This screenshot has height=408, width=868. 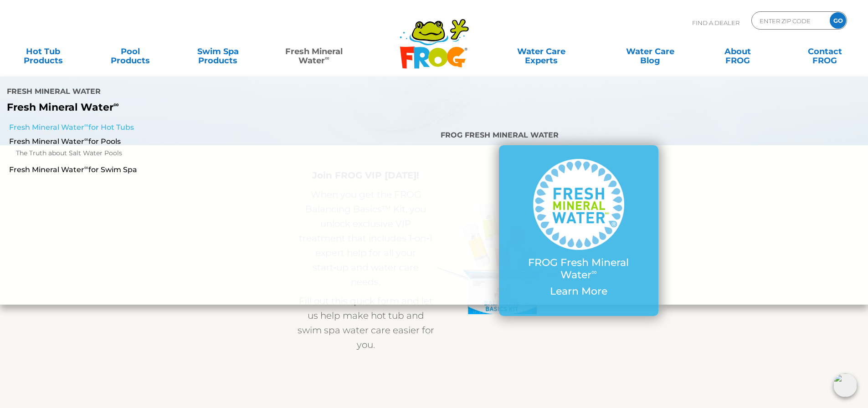 What do you see at coordinates (824, 52) in the screenshot?
I see `a: ContactFROG` at bounding box center [824, 52].